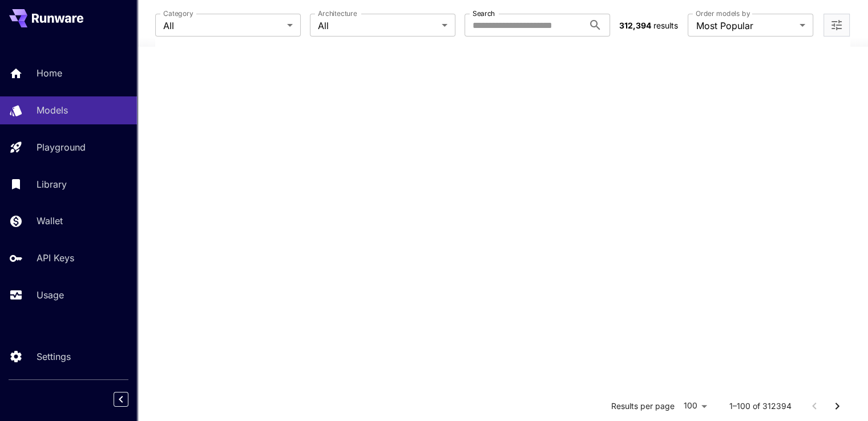 The image size is (868, 421). What do you see at coordinates (484, 13) in the screenshot?
I see `label: Search` at bounding box center [484, 13].